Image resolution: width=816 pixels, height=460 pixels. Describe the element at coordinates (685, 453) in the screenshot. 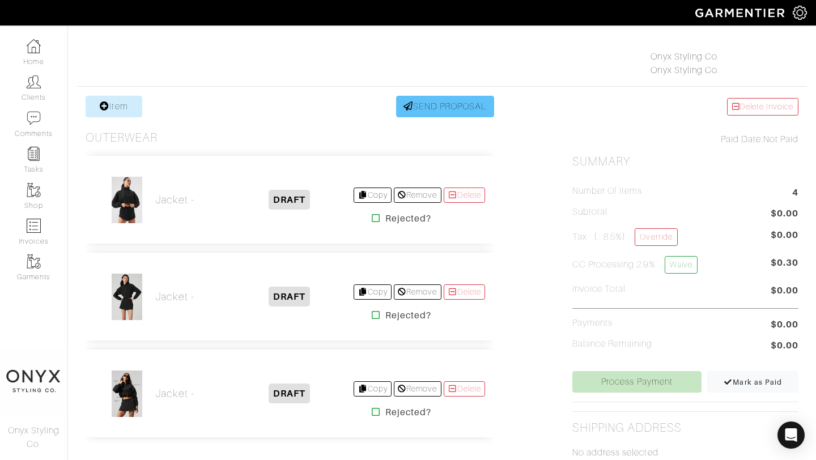

I see `p: No address selected` at that location.